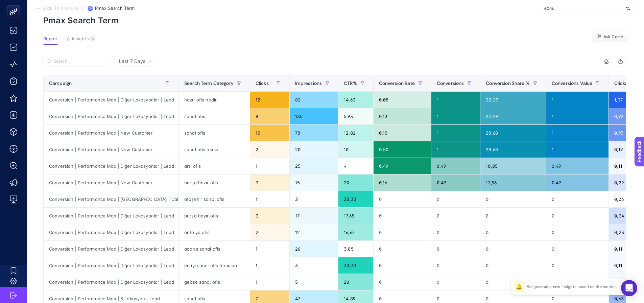 The image size is (644, 303). What do you see at coordinates (80, 39) in the screenshot?
I see `span: Insights` at bounding box center [80, 39].